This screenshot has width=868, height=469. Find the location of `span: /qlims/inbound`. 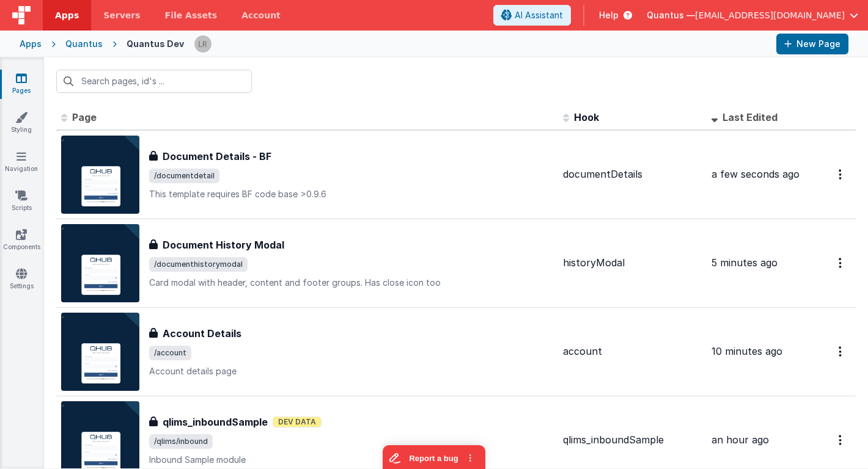

span: /qlims/inbound is located at coordinates (181, 442).